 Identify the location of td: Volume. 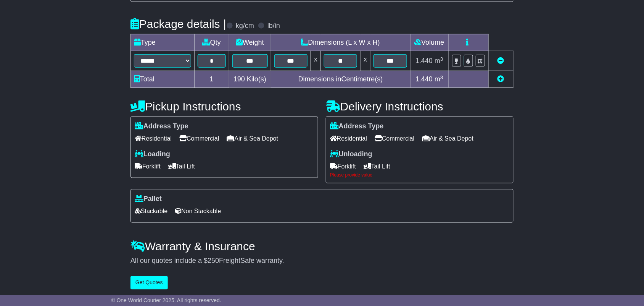
(429, 43).